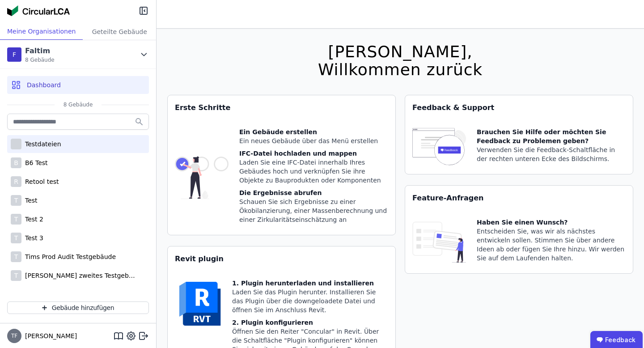  I want to click on div: Testdateien, so click(41, 144).